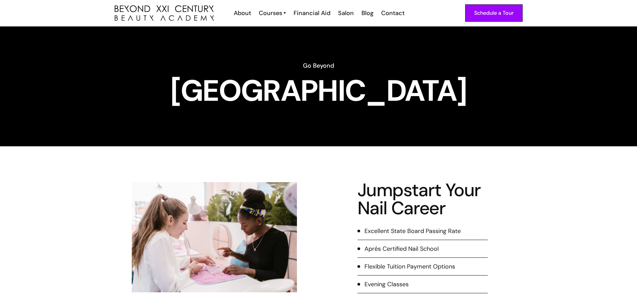 This screenshot has height=305, width=637. Describe the element at coordinates (494, 13) in the screenshot. I see `a: Schedule a Tour` at that location.